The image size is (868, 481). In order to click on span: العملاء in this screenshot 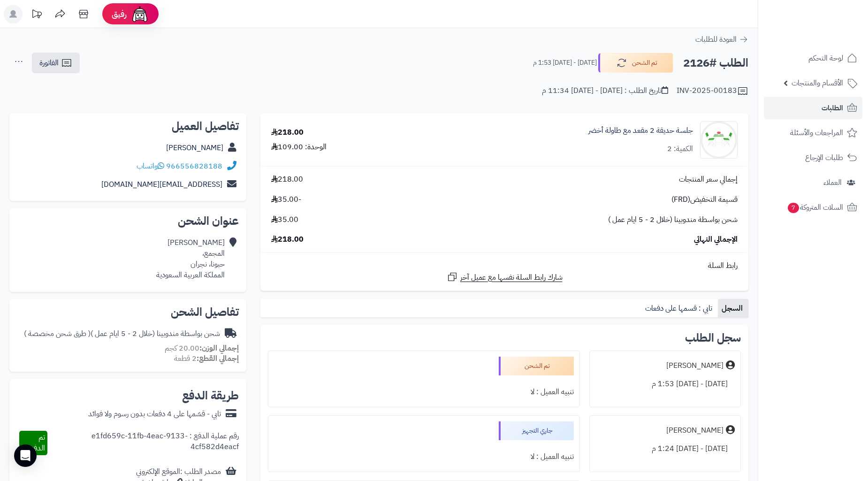, I will do `click(833, 183)`.